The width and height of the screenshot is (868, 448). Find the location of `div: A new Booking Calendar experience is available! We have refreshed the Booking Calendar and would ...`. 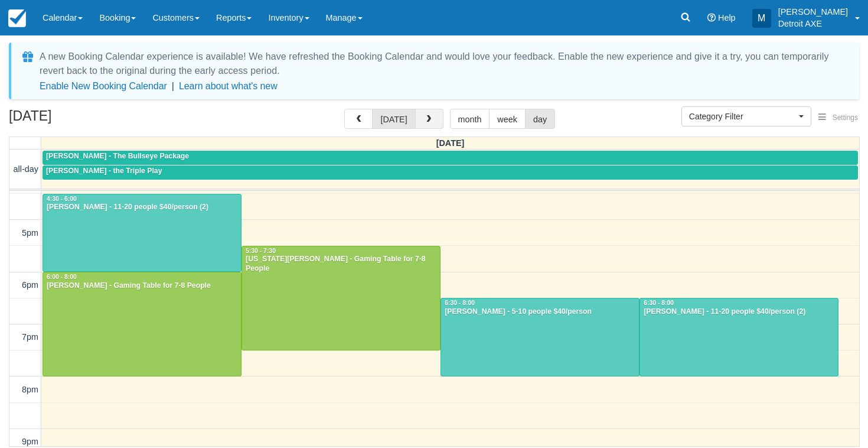

div: A new Booking Calendar experience is available! We have refreshed the Booking Calendar and would ... is located at coordinates (442, 64).